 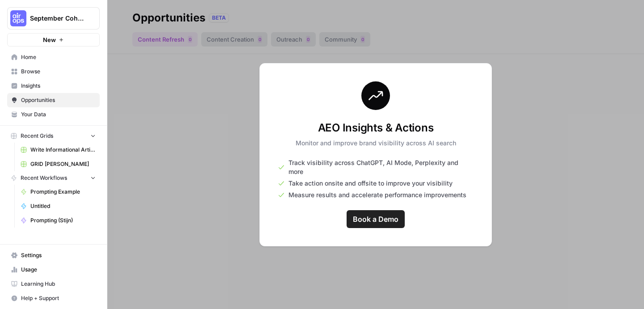 I want to click on a: Usage, so click(x=53, y=270).